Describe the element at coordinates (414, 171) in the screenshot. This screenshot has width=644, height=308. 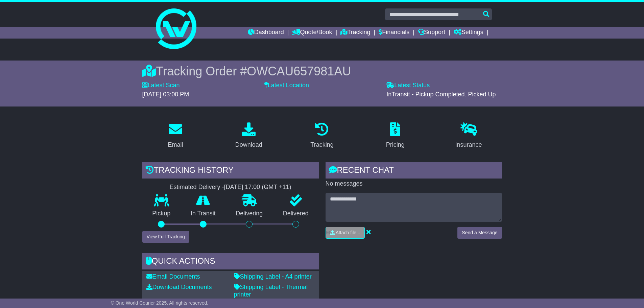
I see `div: RECENT CHAT` at that location.